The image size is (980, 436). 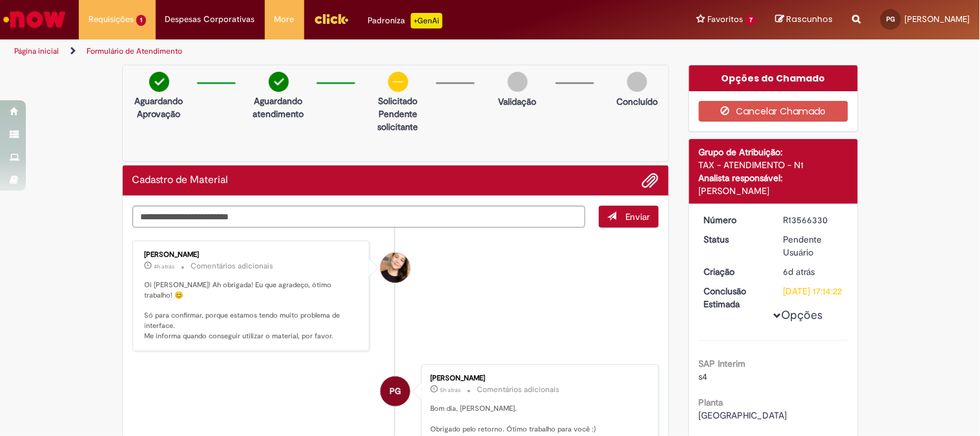 I want to click on img: click_logo_yellow_360x200.png, so click(x=332, y=19).